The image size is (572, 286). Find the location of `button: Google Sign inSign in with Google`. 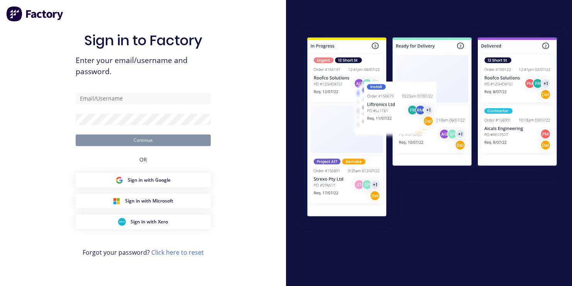

button: Google Sign inSign in with Google is located at coordinates (143, 180).